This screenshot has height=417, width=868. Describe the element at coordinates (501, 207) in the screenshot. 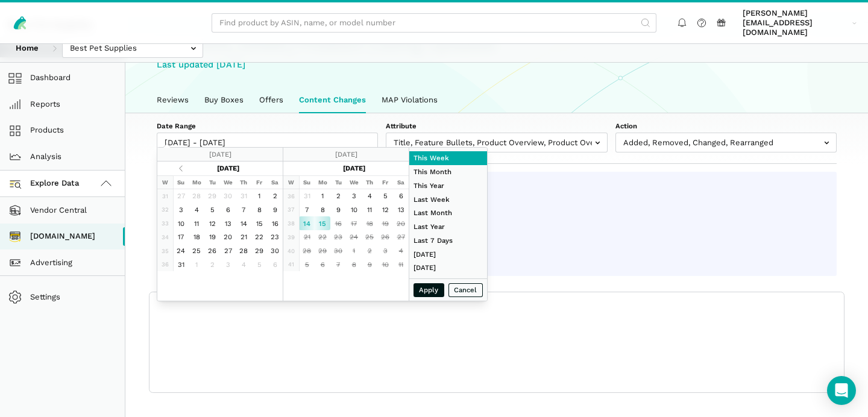

I see `li: Feature Bullets` at that location.